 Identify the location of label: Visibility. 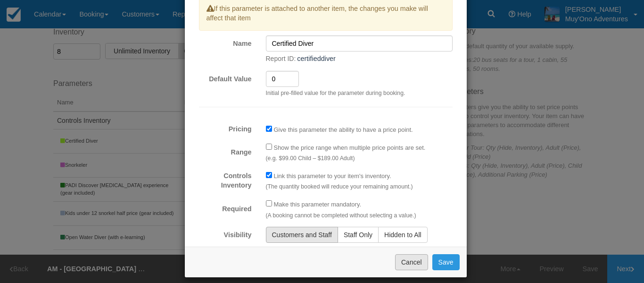
(225, 233).